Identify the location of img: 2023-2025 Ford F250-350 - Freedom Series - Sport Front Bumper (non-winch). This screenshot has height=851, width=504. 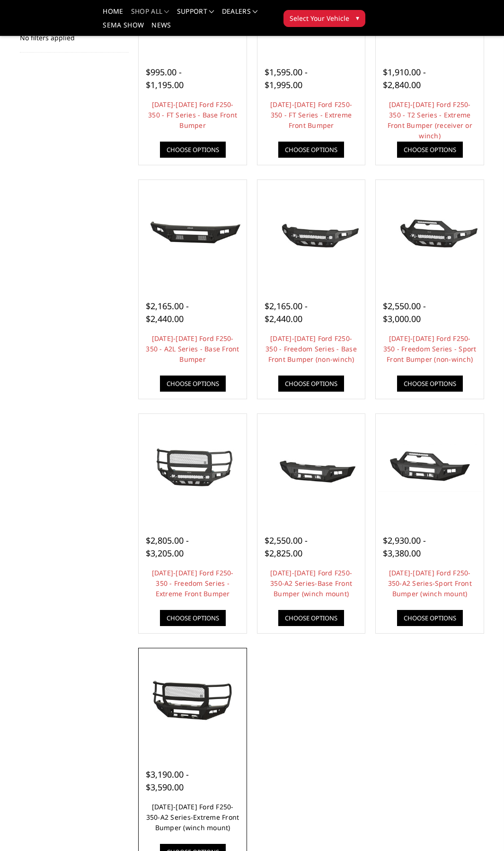
(430, 233).